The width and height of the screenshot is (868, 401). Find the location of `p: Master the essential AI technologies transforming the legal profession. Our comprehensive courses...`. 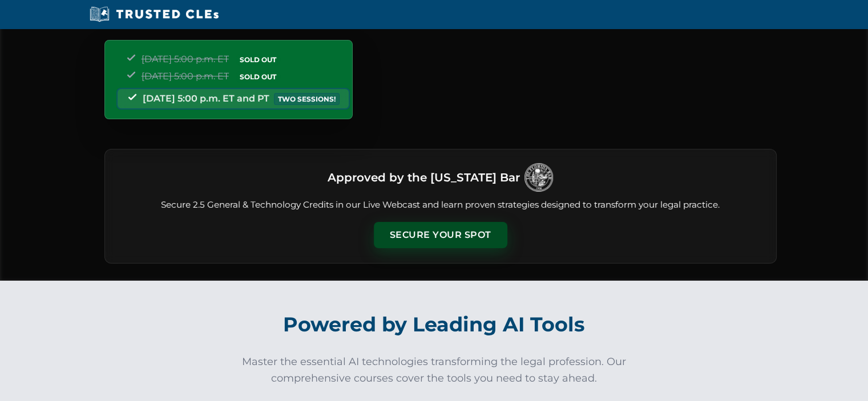

p: Master the essential AI technologies transforming the legal profession. Our comprehensive courses... is located at coordinates (434, 371).